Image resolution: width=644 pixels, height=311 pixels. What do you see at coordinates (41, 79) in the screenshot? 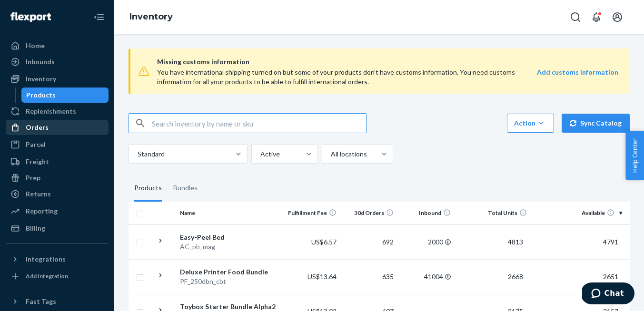
I see `div: Inventory` at bounding box center [41, 79].